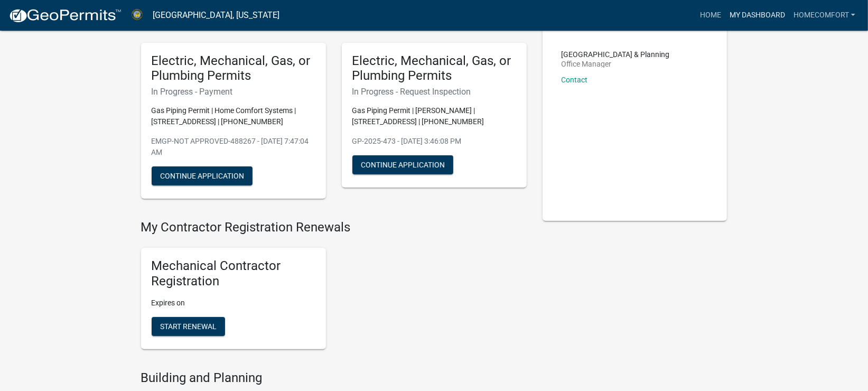 This screenshot has height=391, width=868. What do you see at coordinates (188, 326) in the screenshot?
I see `button: Start Renewal` at bounding box center [188, 326].